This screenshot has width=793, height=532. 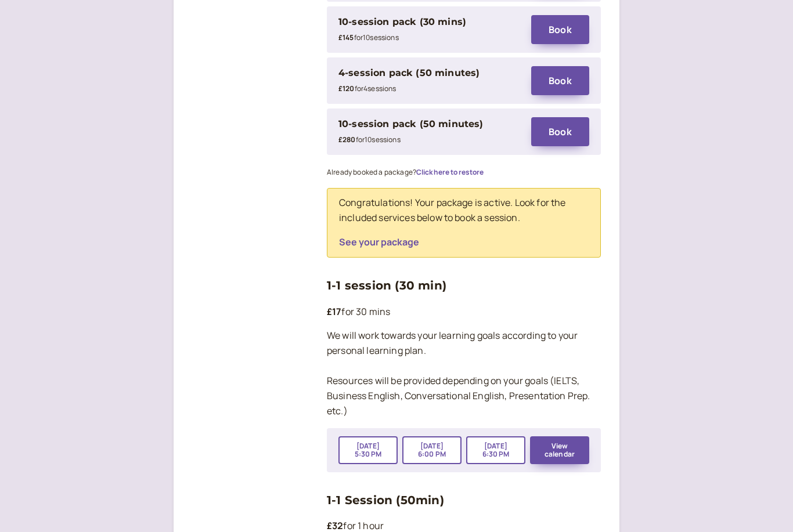 What do you see at coordinates (347, 89) in the screenshot?
I see `b: £120` at bounding box center [347, 89].